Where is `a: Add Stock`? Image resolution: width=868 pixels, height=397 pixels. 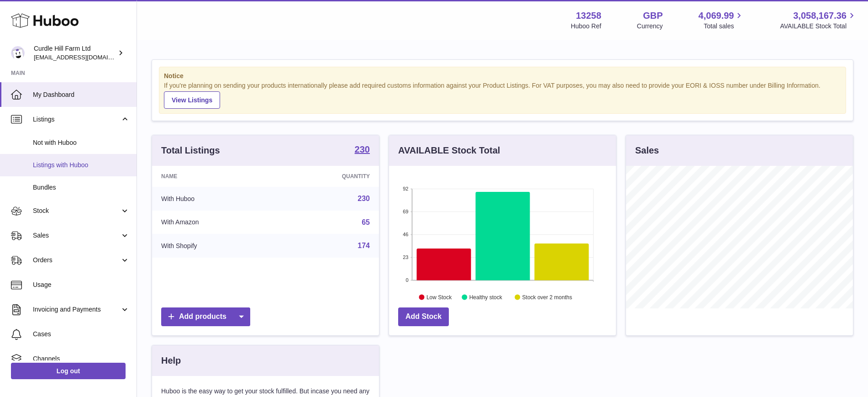 a: Add Stock is located at coordinates (424, 317).